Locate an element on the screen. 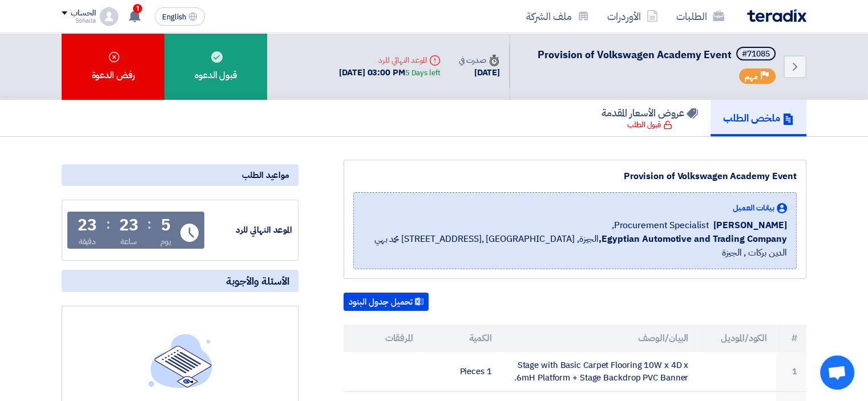 The height and width of the screenshot is (401, 868). div: ساعة is located at coordinates (128, 242).